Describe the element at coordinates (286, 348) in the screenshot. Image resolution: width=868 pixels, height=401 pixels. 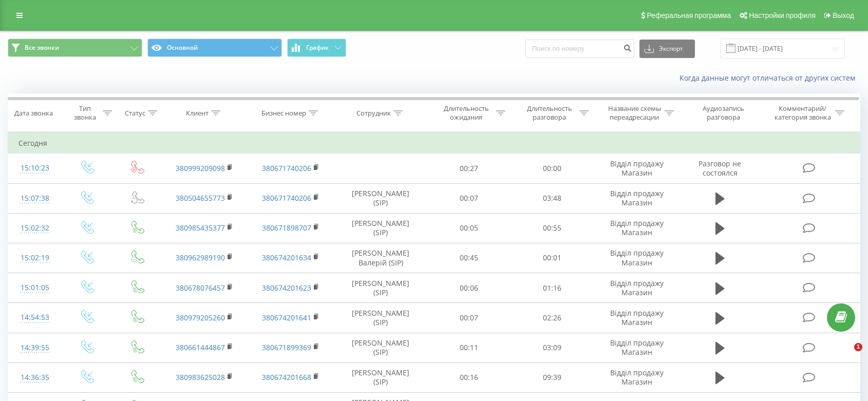
I see `a: 380671899369` at that location.